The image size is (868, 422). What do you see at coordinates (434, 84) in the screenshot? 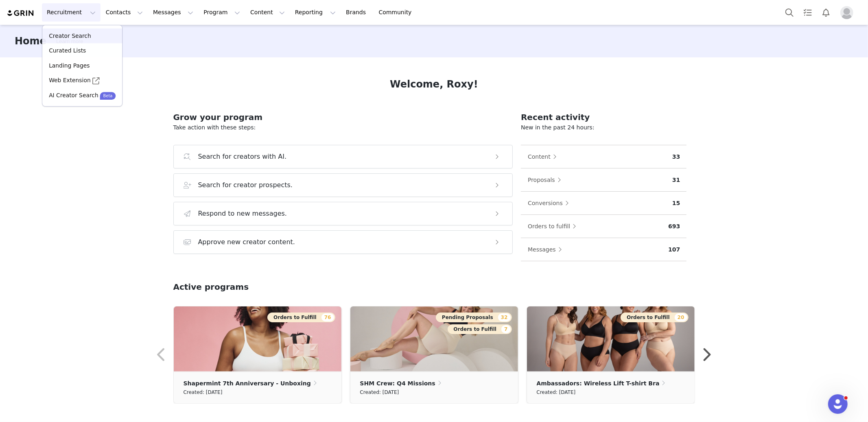
I see `h1: Welcome, Roxy!` at bounding box center [434, 84].